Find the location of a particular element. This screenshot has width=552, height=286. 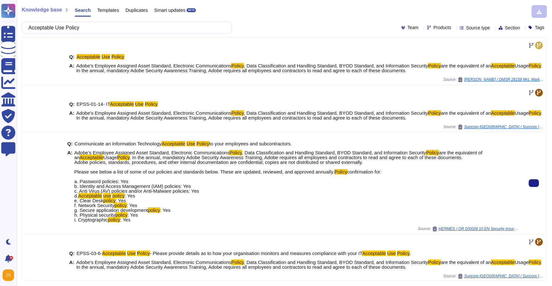

span: : Yes is located at coordinates (125, 220).